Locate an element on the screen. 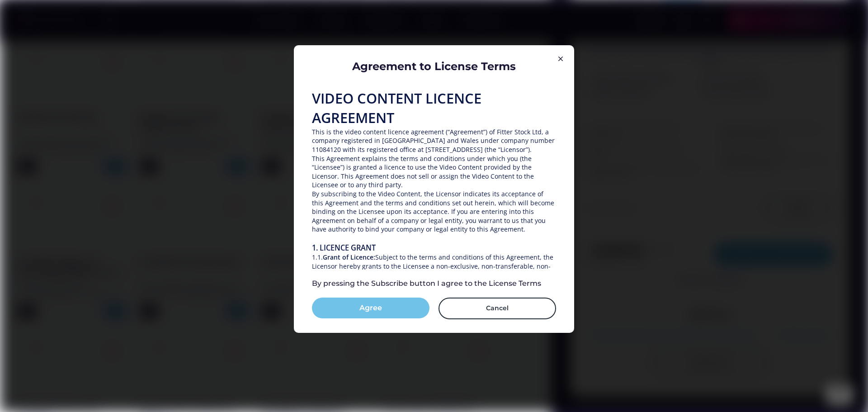 The image size is (868, 412). span: 1. LICENCE GRANT is located at coordinates (344, 248).